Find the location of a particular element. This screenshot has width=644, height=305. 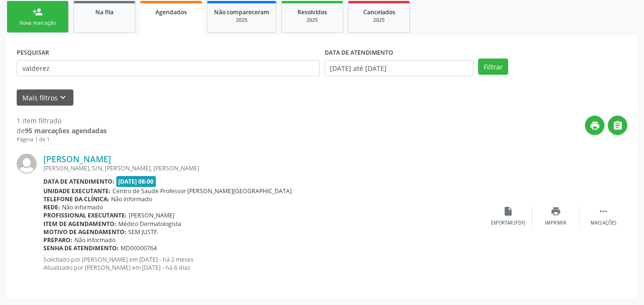

b: Preparo: is located at coordinates (57, 240).